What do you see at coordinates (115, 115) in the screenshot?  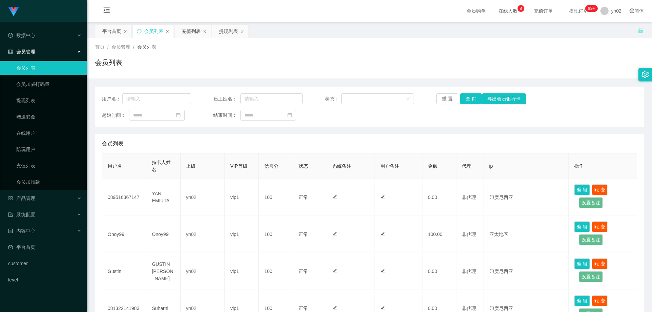 I see `span: 起始时间：` at bounding box center [115, 115].